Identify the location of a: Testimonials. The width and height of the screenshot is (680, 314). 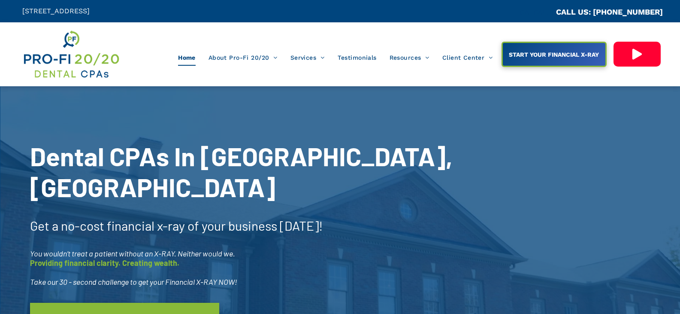
(357, 58).